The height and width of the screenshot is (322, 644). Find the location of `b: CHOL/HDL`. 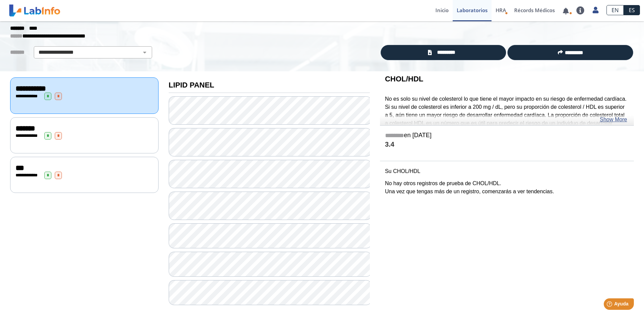

b: CHOL/HDL is located at coordinates (404, 78).